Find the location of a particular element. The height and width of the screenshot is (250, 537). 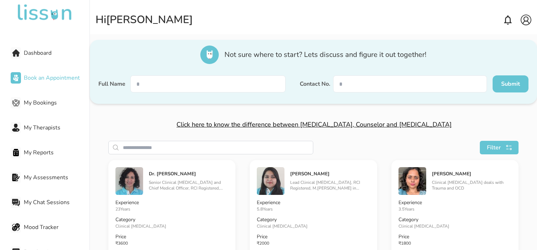

img: account.svg is located at coordinates (526, 20).